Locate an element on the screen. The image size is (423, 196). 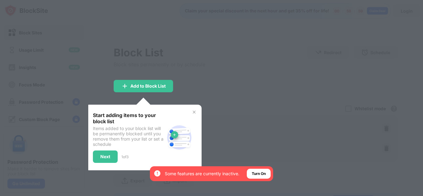
div: Some features are currently inactive. is located at coordinates (202, 174).